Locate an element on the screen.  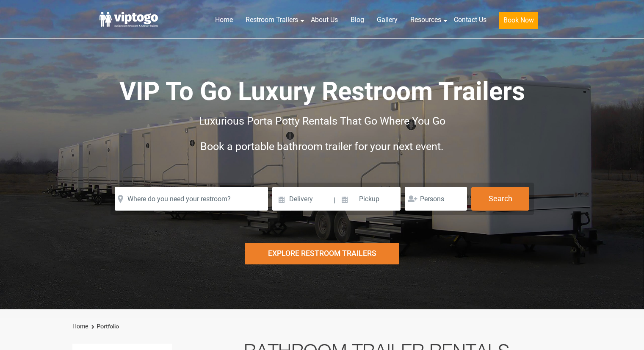
span: Book a portable bathroom trailer for your next event. is located at coordinates (322, 146).